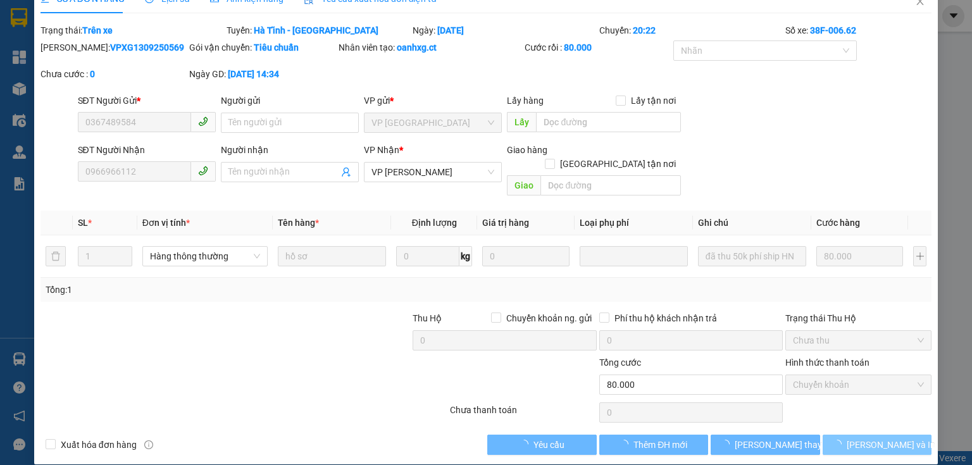 The height and width of the screenshot is (465, 972). What do you see at coordinates (332, 256) in the screenshot?
I see `input: VD: Bàn, Ghế` at bounding box center [332, 256].